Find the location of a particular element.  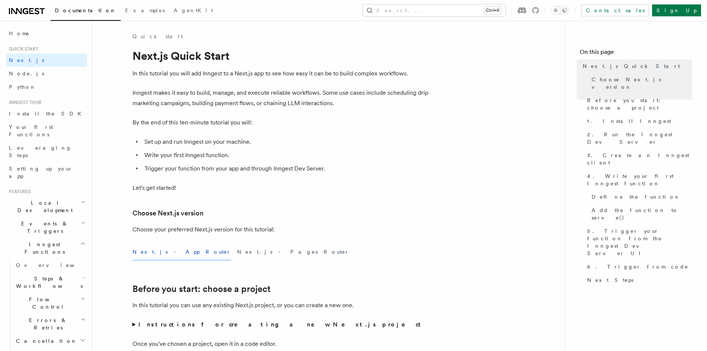

a: Examples is located at coordinates (145, 11).